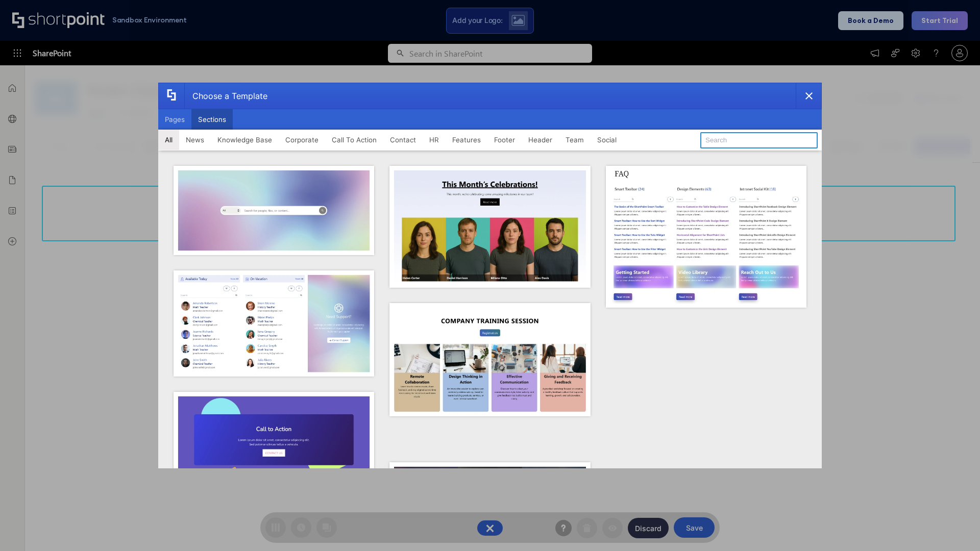 This screenshot has height=551, width=980. Describe the element at coordinates (301, 140) in the screenshot. I see `button: Corporate` at that location.